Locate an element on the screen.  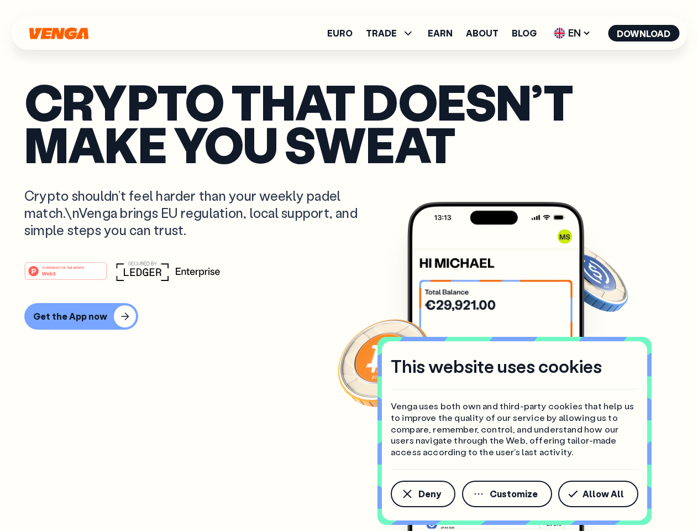
img: flag-uk is located at coordinates (559, 33).